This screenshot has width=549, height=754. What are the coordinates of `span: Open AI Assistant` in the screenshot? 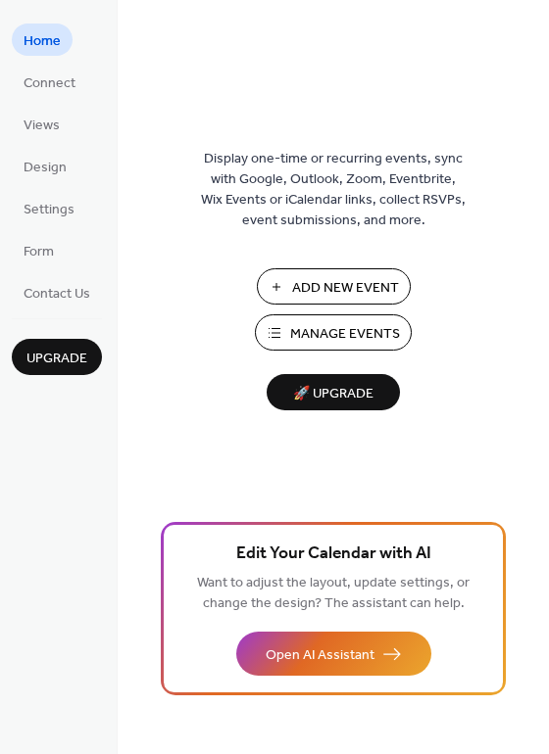 It's located at (319, 655).